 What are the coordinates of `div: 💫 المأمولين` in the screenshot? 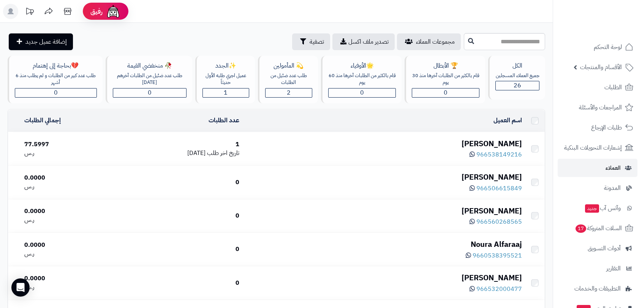 It's located at (289, 66).